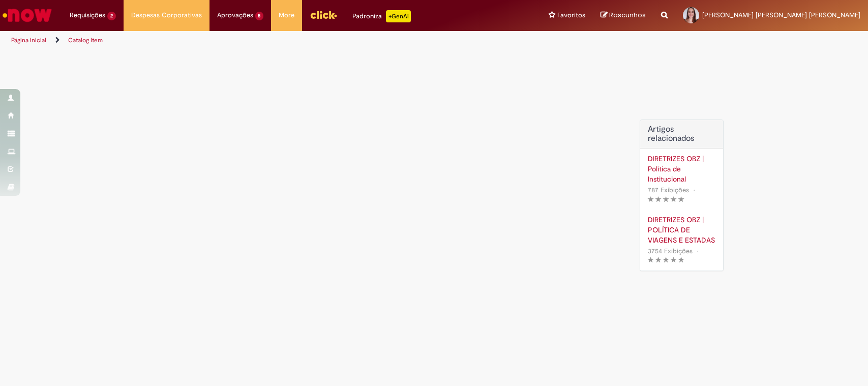  Describe the element at coordinates (622, 15) in the screenshot. I see `a: Rascunhos` at that location.